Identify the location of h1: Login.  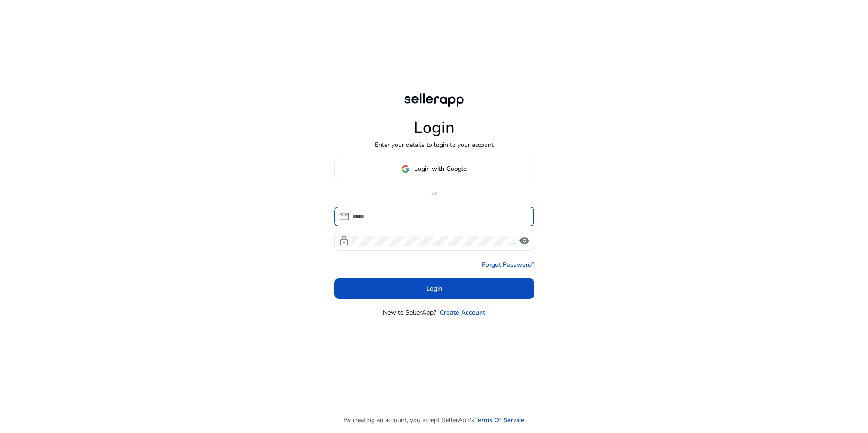
(434, 128).